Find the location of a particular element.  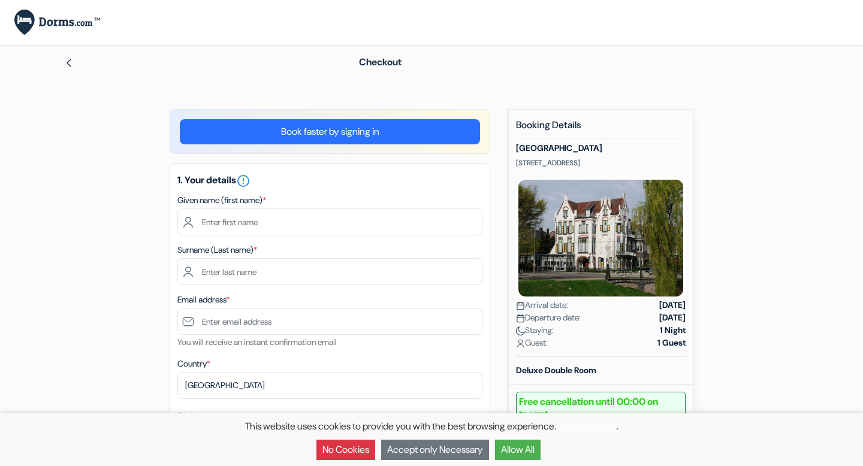

label: Given name (first name) is located at coordinates (222, 200).